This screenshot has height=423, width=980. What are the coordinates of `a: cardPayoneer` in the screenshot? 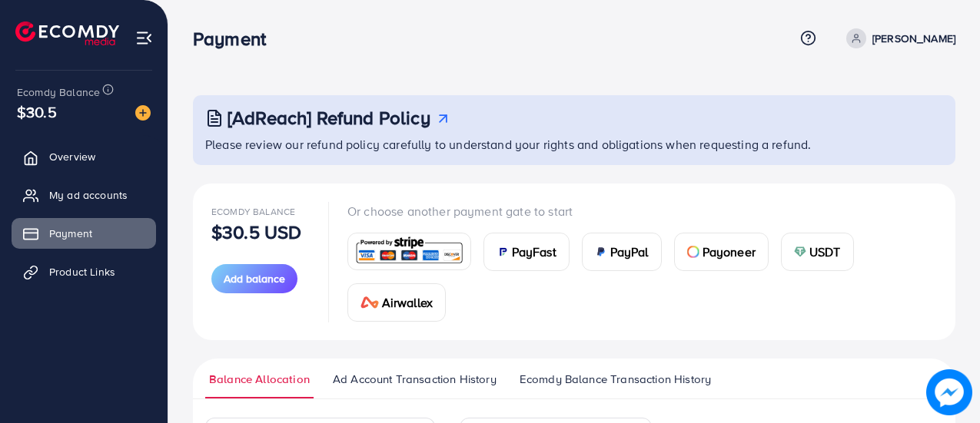 It's located at (721, 252).